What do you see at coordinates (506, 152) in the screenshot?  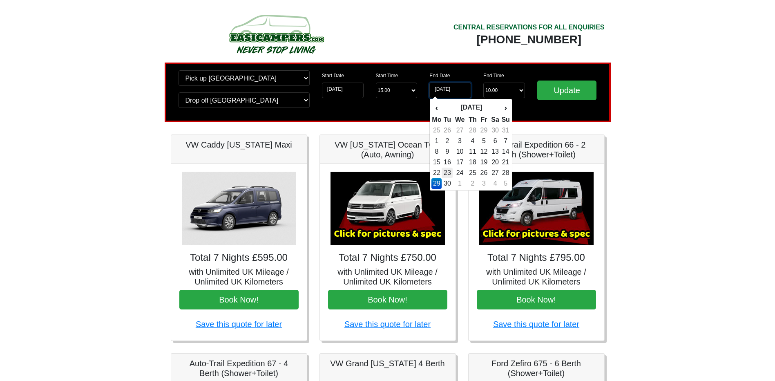 I see `td: 14` at bounding box center [506, 152].